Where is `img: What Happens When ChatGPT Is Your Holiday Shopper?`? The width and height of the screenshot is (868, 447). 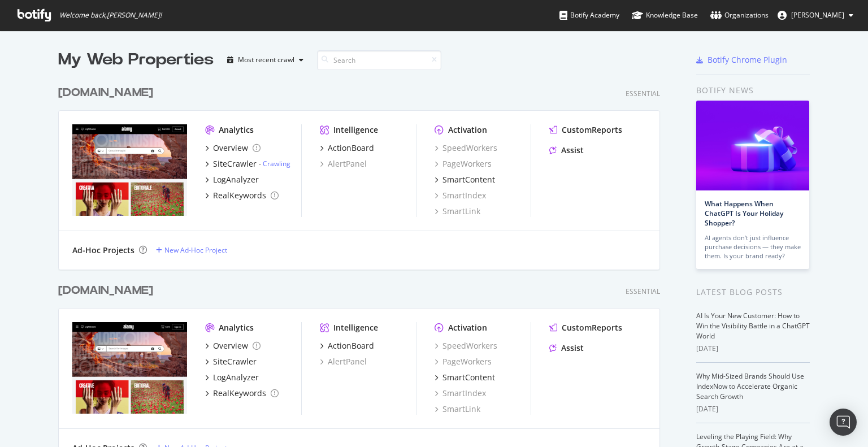
img: What Happens When ChatGPT Is Your Holiday Shopper? is located at coordinates (753, 146).